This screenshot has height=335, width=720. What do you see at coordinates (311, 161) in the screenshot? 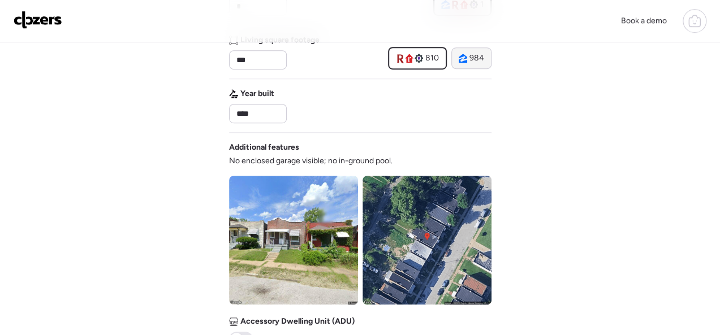
I see `span: No enclosed garage visible; no in-ground pool.` at bounding box center [311, 161].